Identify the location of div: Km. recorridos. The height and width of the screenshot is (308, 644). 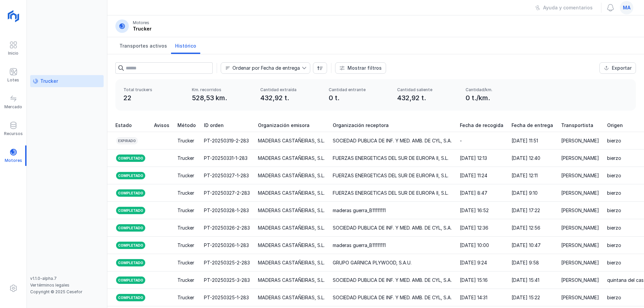
(222, 90).